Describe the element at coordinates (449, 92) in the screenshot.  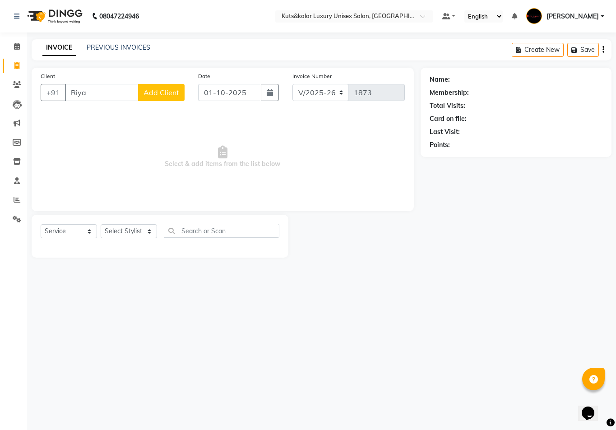
I see `div: Membership:` at that location.